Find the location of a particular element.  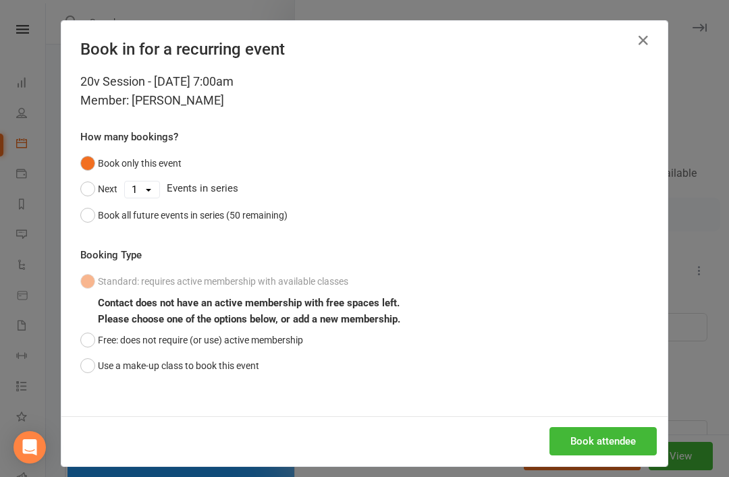

b: Contact does not have an active membership with free spaces left. is located at coordinates (248, 303).